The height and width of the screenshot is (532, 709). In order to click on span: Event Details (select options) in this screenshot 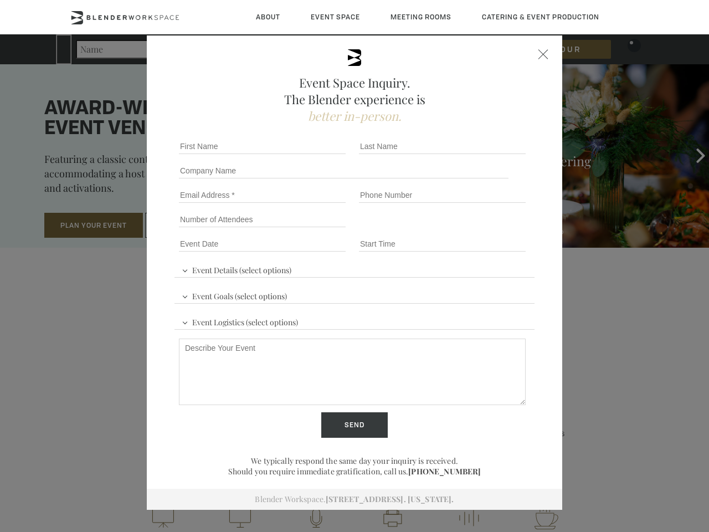, I will do `click(236, 269)`.